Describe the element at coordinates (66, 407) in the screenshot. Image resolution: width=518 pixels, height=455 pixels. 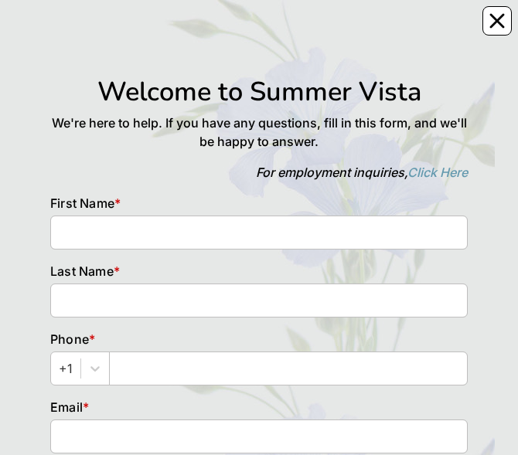
I see `span: Email` at that location.